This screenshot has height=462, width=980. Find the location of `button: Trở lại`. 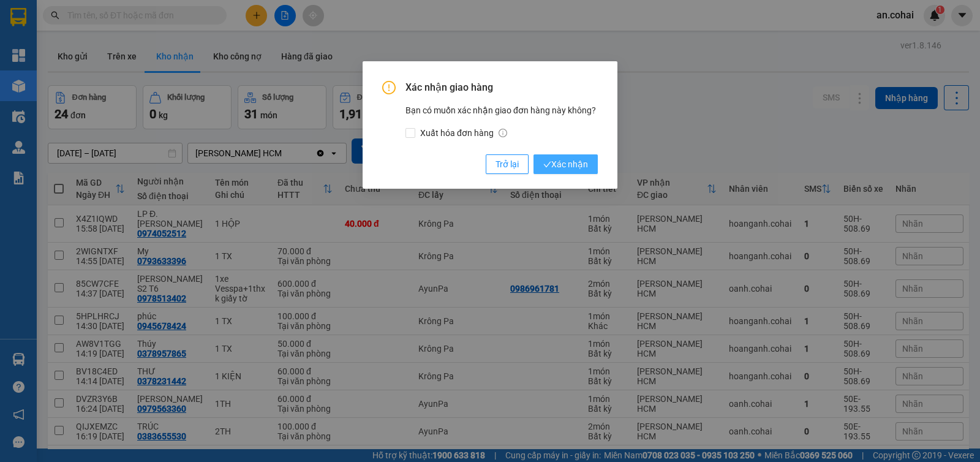

button: Trở lại is located at coordinates (507, 164).